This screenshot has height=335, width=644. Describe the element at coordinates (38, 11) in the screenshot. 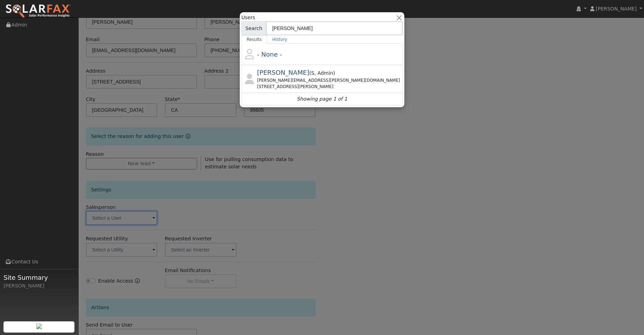

I see `img: SolarFax` at that location.